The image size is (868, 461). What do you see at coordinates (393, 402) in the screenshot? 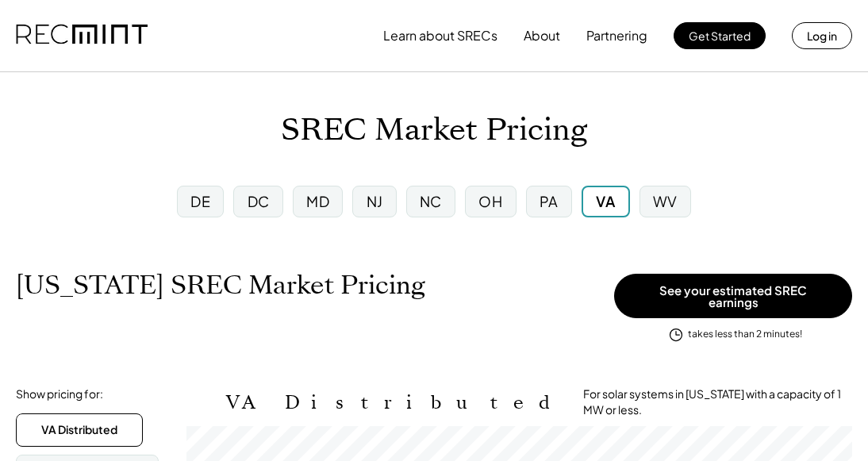
I see `h2: VA Distributed` at bounding box center [393, 402].